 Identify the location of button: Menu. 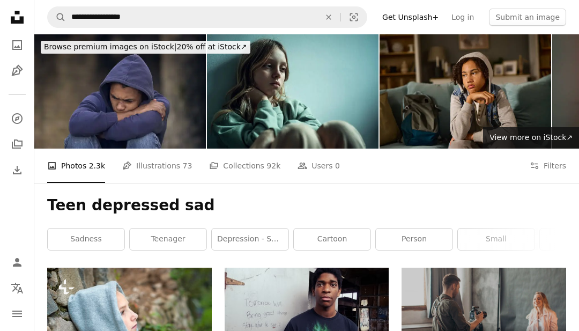
(17, 314).